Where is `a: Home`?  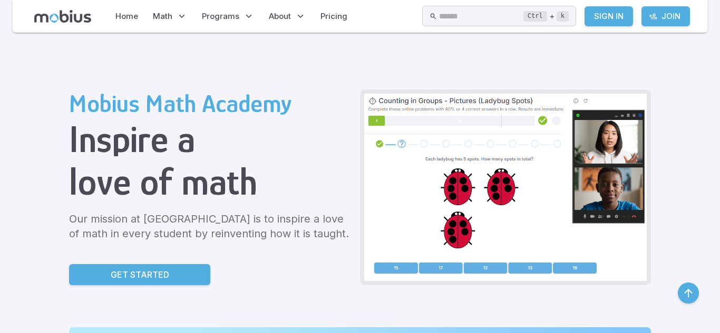 a: Home is located at coordinates (126, 16).